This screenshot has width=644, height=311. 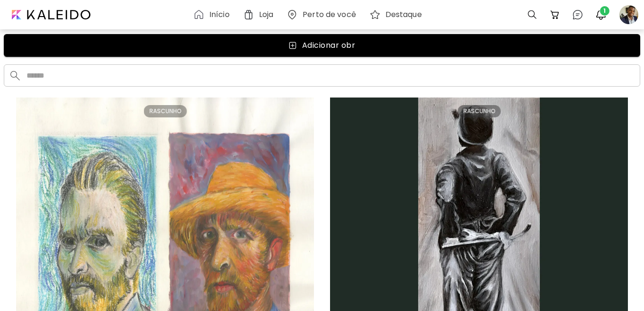 I want to click on a: Destaque, so click(x=398, y=14).